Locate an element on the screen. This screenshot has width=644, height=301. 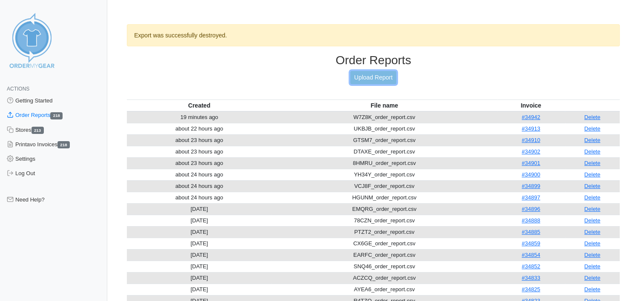
th: File name is located at coordinates (384, 106).